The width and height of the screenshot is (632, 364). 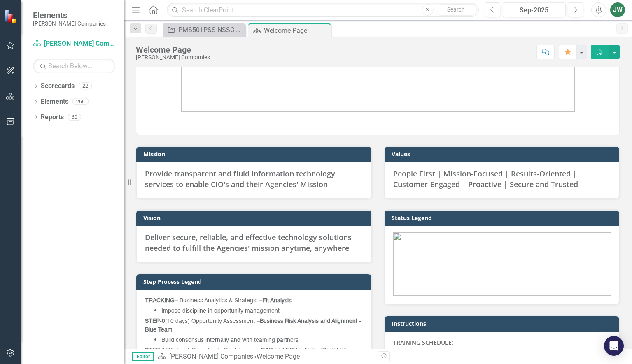 What do you see at coordinates (204, 29) in the screenshot?
I see `a: PMS501PSS-NSSC-SEAPORT-240845: (PMS 501 PROFESSIONAL SUPPORT SERVICES (SEAPORT NXG))` at bounding box center [204, 29].